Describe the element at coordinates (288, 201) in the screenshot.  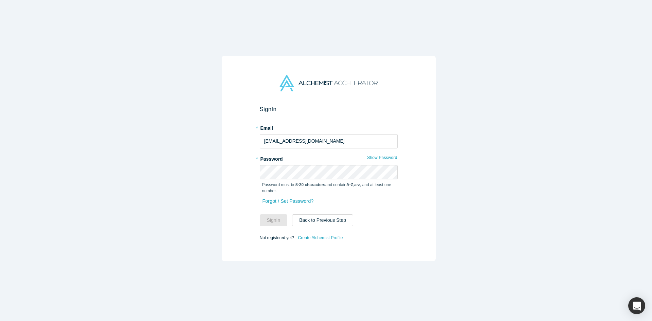
I see `a: Forgot / Set Password?` at that location.